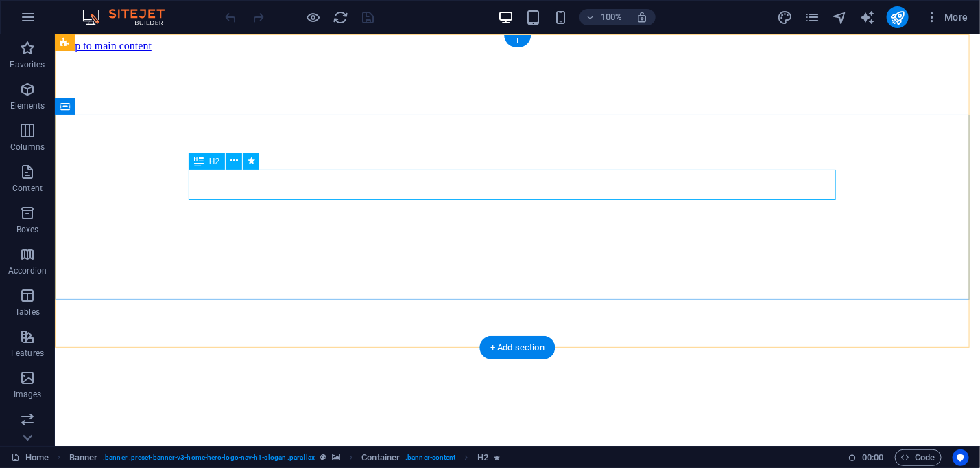 The height and width of the screenshot is (468, 980). Describe the element at coordinates (27, 353) in the screenshot. I see `p: Features` at that location.